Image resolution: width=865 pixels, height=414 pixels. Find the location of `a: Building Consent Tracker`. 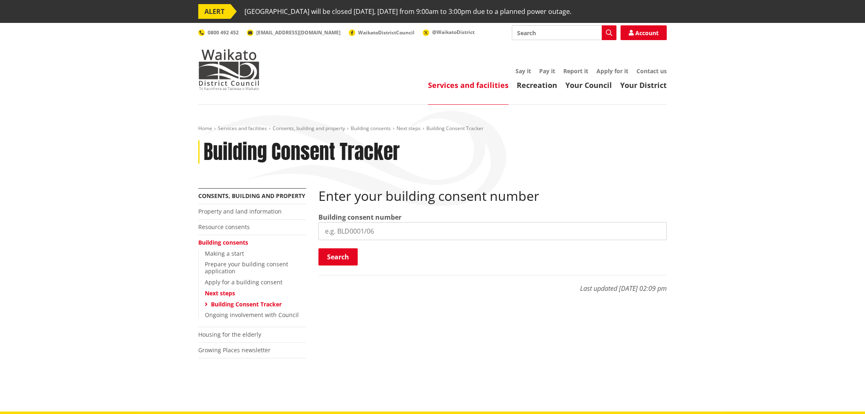

a: Building Consent Tracker is located at coordinates (246, 304).